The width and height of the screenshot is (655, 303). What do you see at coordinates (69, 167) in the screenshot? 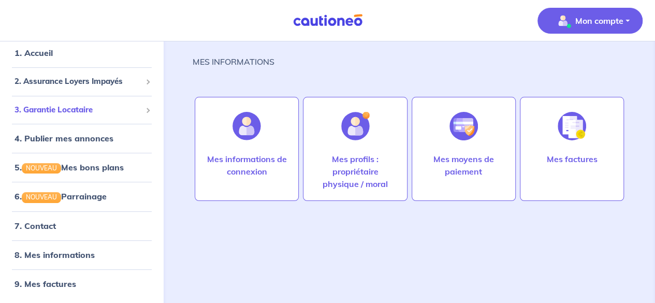
I see `a: 5.NOUVEAUMes bons plans` at bounding box center [69, 167].